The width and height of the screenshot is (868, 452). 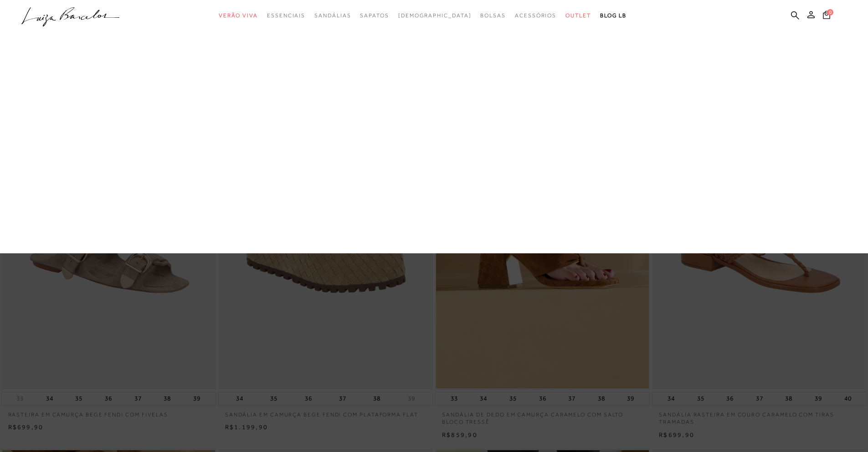 What do you see at coordinates (286, 16) in the screenshot?
I see `span: Essenciais` at bounding box center [286, 16].